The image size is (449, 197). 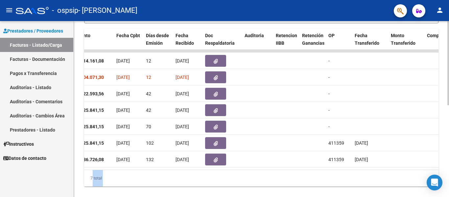 What do you see at coordinates (222, 43) in the screenshot?
I see `datatable-header-cell: Doc Respaldatoria` at bounding box center [222, 43].